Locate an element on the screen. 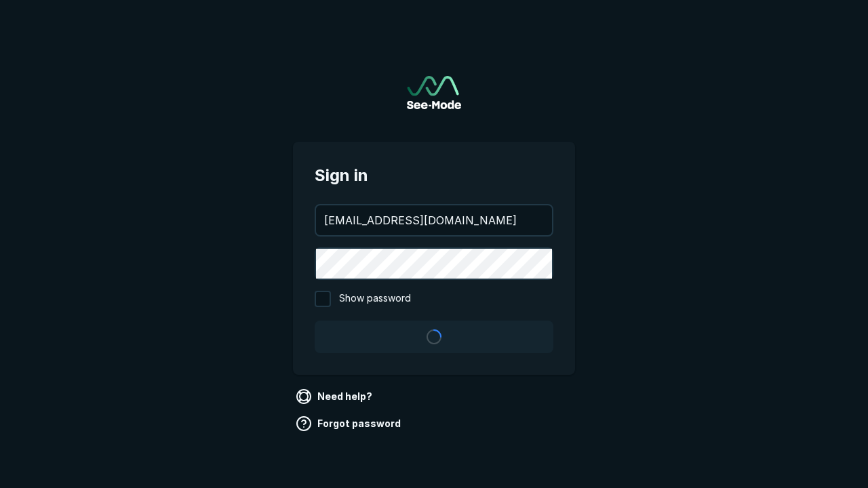 This screenshot has width=868, height=488. span: Show password is located at coordinates (375, 299).